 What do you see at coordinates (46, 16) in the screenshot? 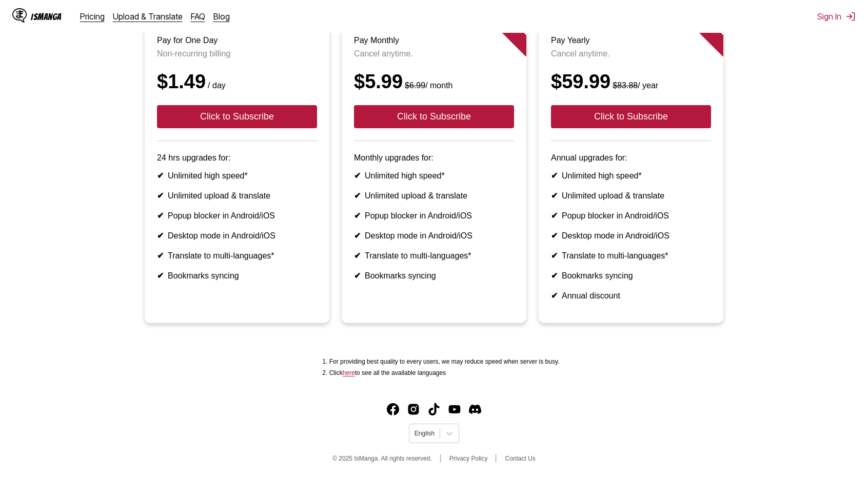
I see `div: IsManga` at bounding box center [46, 16].